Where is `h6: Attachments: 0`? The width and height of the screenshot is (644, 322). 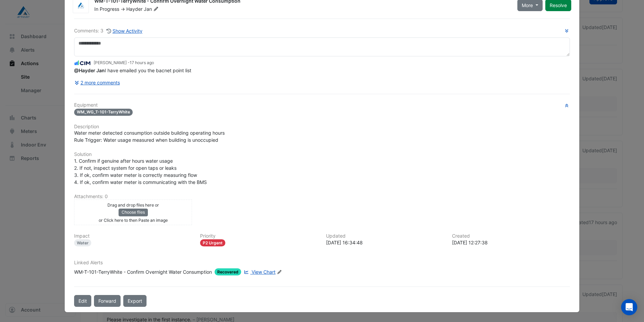 h6: Attachments: 0 is located at coordinates (322, 196).